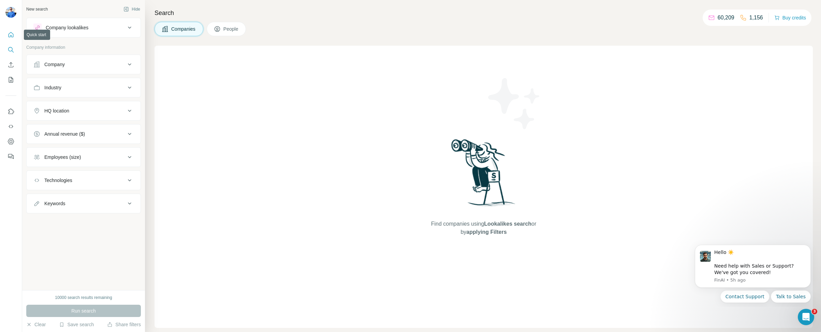 The image size is (821, 332). Describe the element at coordinates (11, 80) in the screenshot. I see `button: My lists` at that location.